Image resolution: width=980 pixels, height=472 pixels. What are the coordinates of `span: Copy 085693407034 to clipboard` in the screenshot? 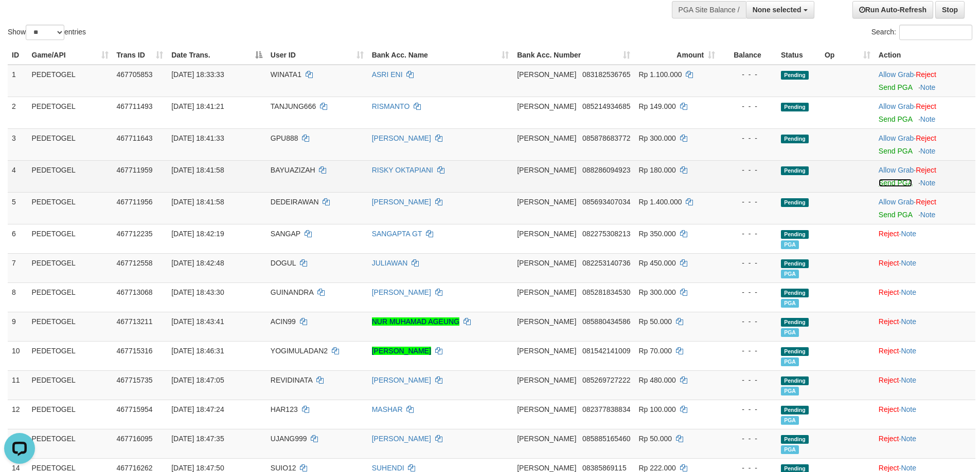 It's located at (606, 202).